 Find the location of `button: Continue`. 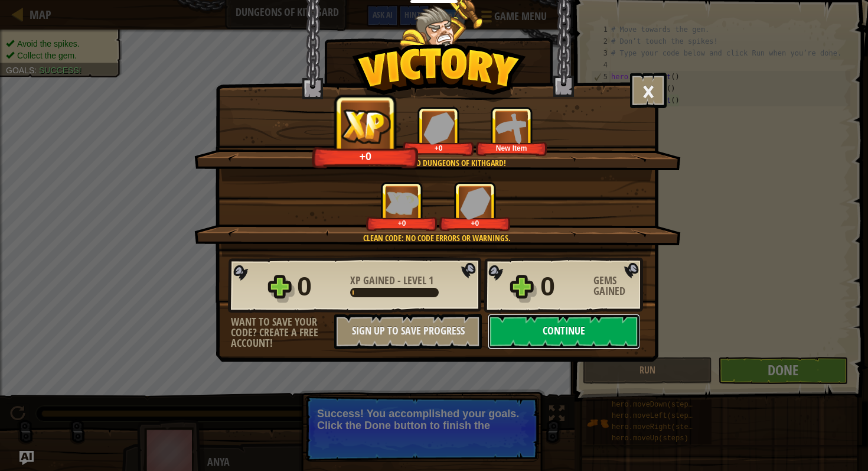

button: Continue is located at coordinates (564, 331).